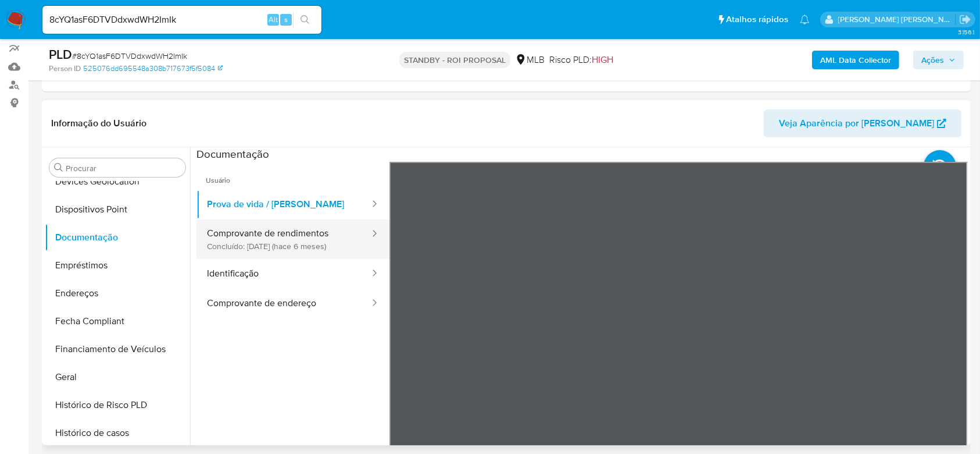 The height and width of the screenshot is (454, 980). I want to click on b: PLD, so click(60, 54).